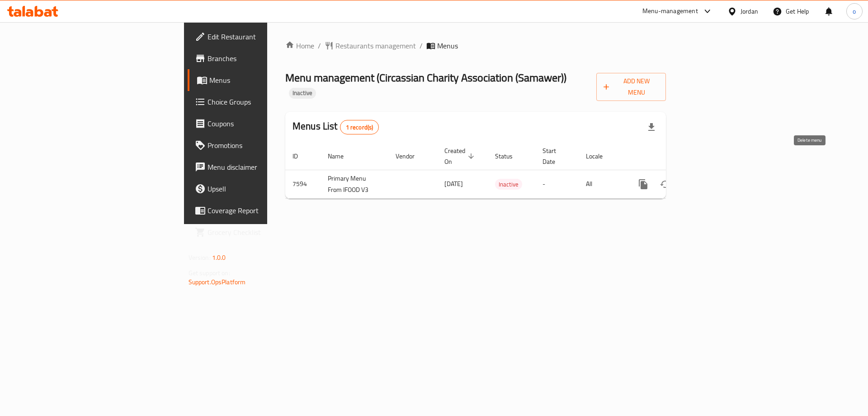 The width and height of the screenshot is (868, 416). What do you see at coordinates (509, 156) in the screenshot?
I see `span: Status` at bounding box center [509, 156].